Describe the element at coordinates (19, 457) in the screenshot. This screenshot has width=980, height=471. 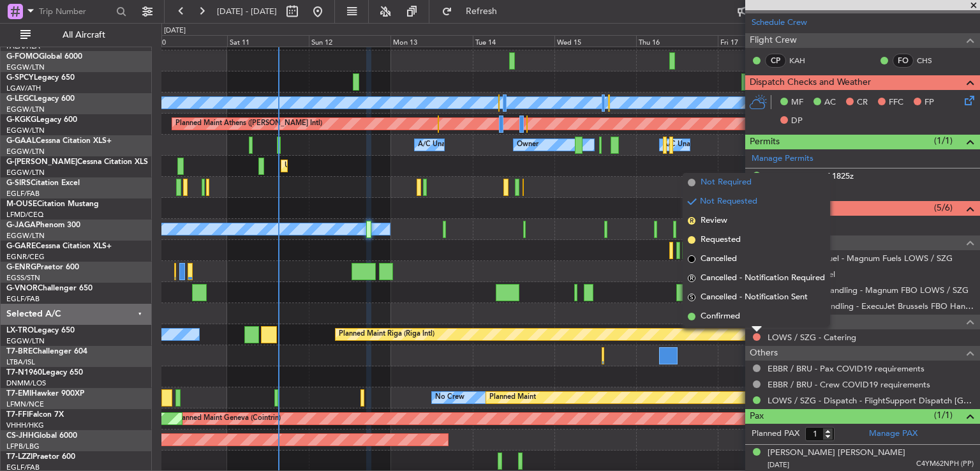
I see `span: T7-LZZI` at that location.